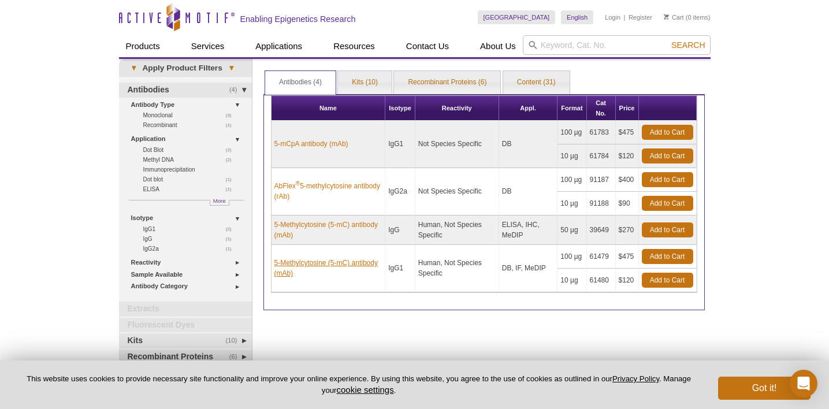 The height and width of the screenshot is (409, 829). I want to click on a: Register, so click(640, 17).